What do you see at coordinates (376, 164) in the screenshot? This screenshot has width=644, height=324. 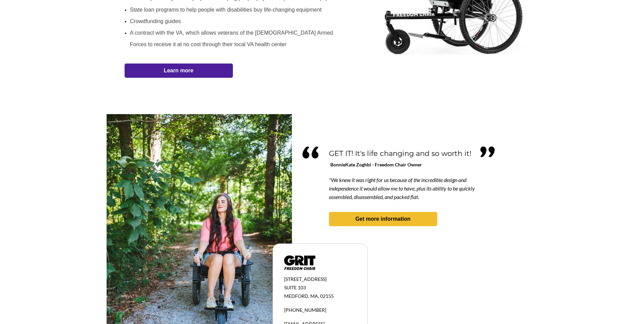 I see `span: BonnieKate Zoghbi - Freedom Chair Owner` at bounding box center [376, 164].